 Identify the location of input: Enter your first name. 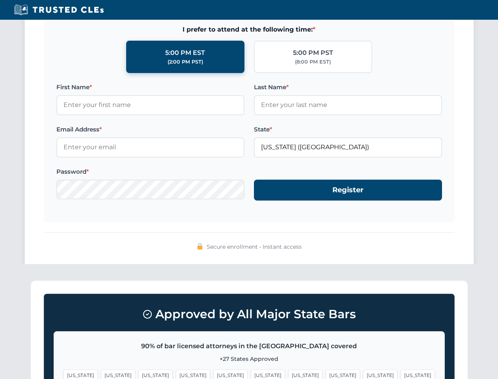
(150, 105).